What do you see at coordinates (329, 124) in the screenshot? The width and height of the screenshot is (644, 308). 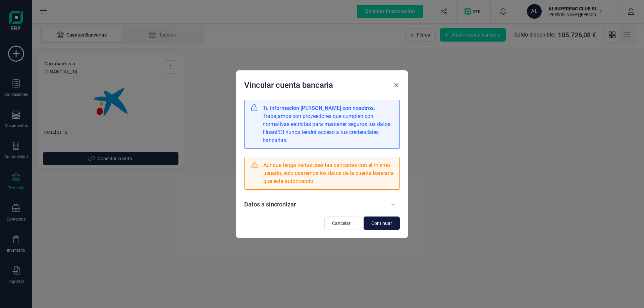 I see `div: Trabajamos con proveedores que cumplen con normativas estrictas para mantener seguros tus datos. ...` at bounding box center [329, 124].